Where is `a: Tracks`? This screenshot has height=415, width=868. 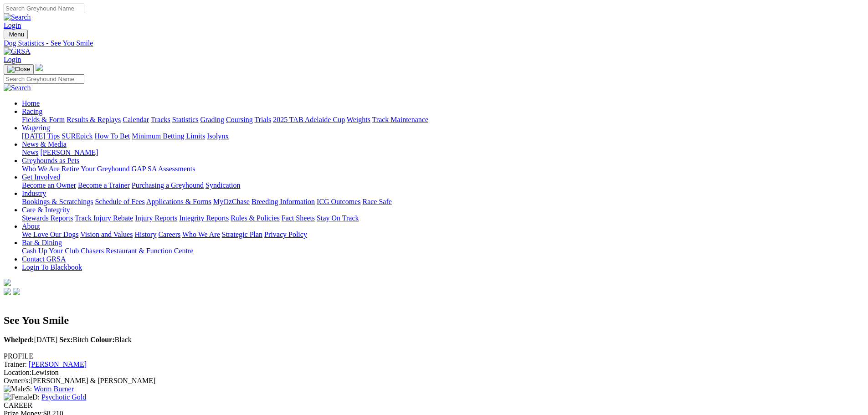
a: Tracks is located at coordinates (160, 120).